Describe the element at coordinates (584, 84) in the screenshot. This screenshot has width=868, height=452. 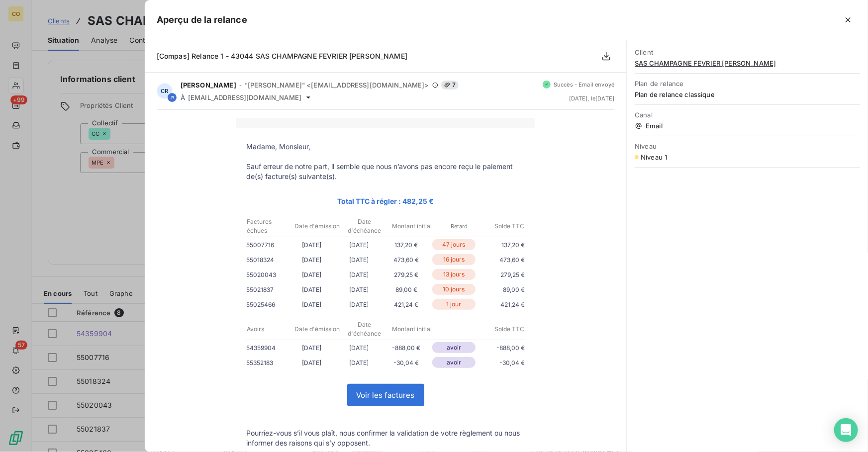
I see `span: Succès - Email envoyé` at that location.